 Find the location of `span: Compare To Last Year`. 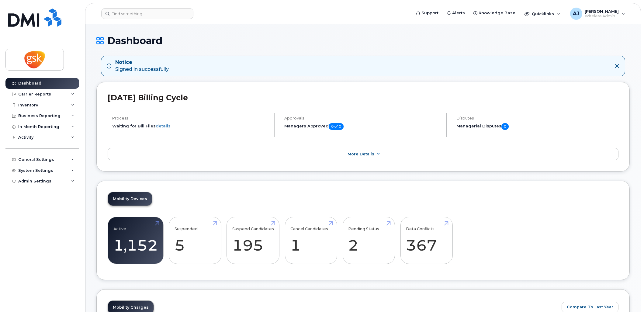

span: Compare To Last Year is located at coordinates (590, 307).